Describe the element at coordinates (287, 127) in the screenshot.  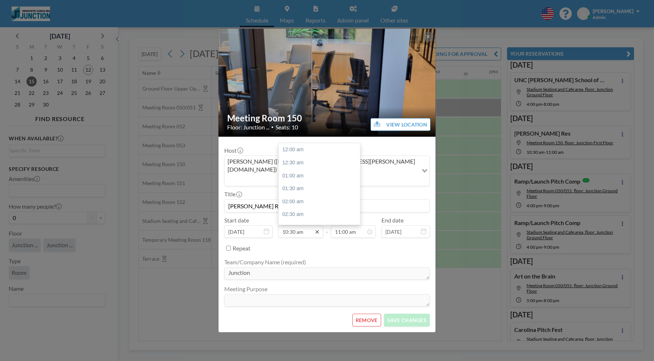
I see `span: Seats: 10` at that location.